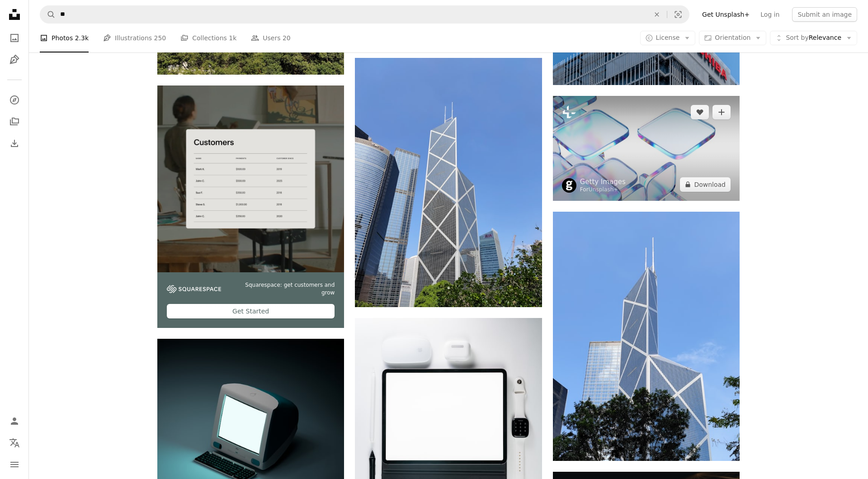 This screenshot has width=868, height=479. What do you see at coordinates (770, 14) in the screenshot?
I see `a: Log in` at bounding box center [770, 14].